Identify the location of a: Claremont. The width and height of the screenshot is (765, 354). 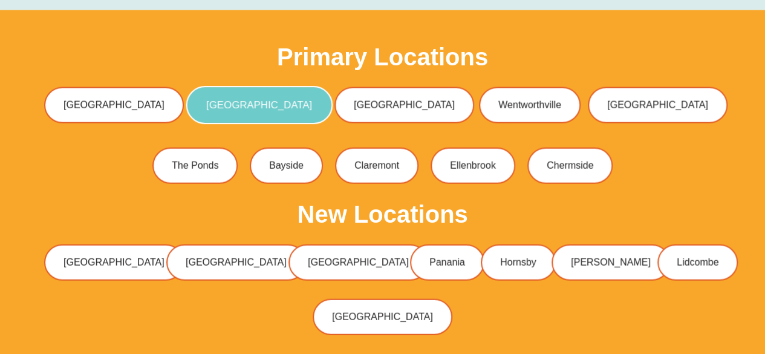
(377, 166).